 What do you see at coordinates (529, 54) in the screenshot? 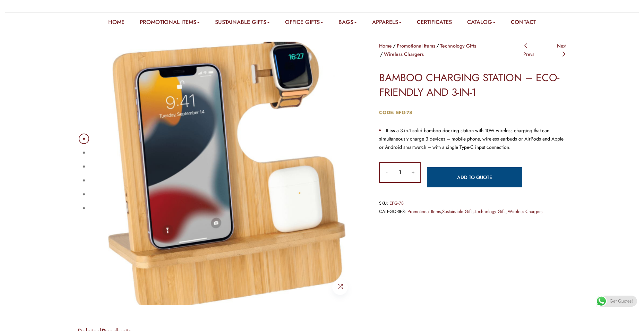
I see `span: Prevs` at bounding box center [529, 54].